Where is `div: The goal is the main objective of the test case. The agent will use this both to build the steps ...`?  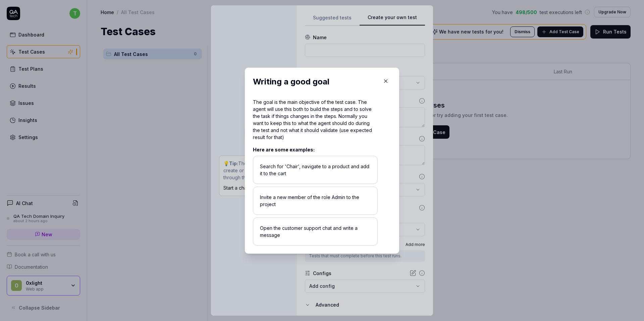
div: The goal is the main objective of the test case. The agent will use this both to build the steps ... is located at coordinates (316, 120).